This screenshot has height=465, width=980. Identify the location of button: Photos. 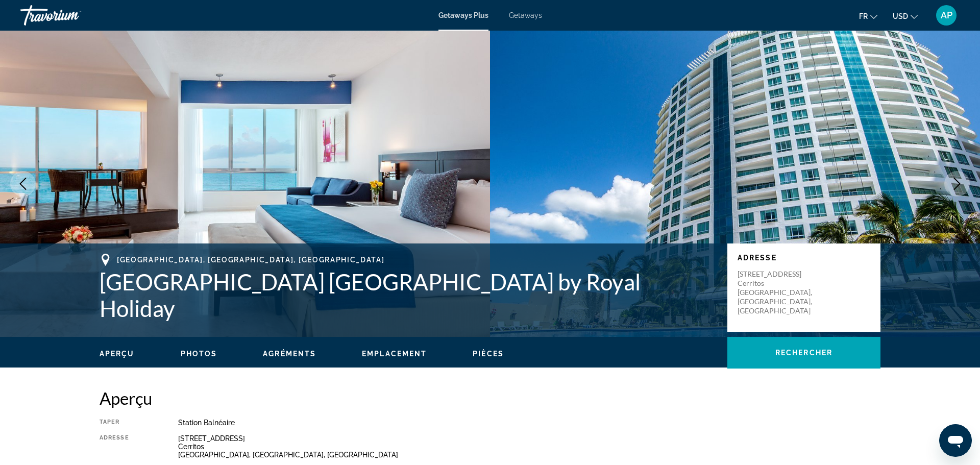
(199, 354).